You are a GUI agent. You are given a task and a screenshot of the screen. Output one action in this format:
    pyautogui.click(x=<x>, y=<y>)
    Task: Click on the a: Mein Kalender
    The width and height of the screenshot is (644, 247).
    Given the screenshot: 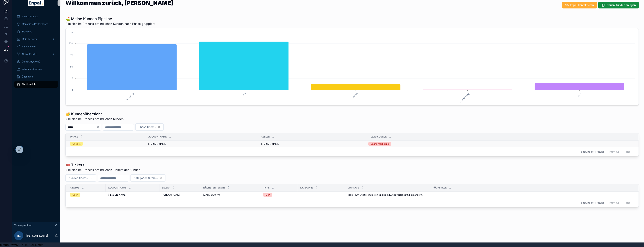 What is the action you would take?
    pyautogui.click(x=36, y=39)
    